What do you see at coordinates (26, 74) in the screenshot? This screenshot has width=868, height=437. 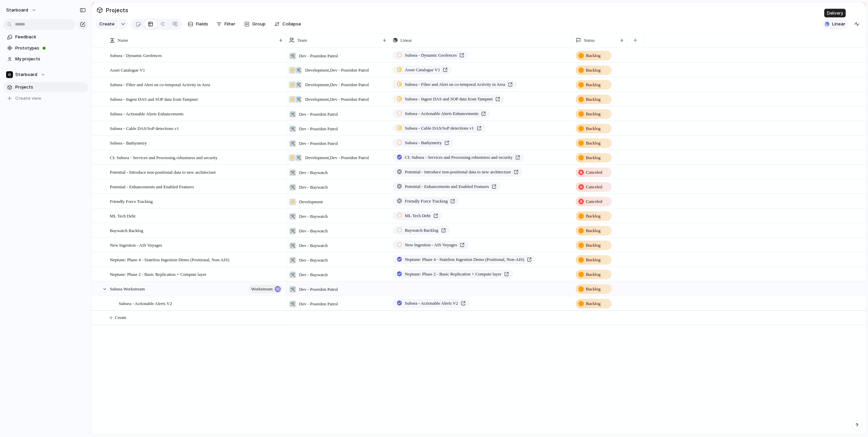 I see `span: Starboard` at bounding box center [26, 74].